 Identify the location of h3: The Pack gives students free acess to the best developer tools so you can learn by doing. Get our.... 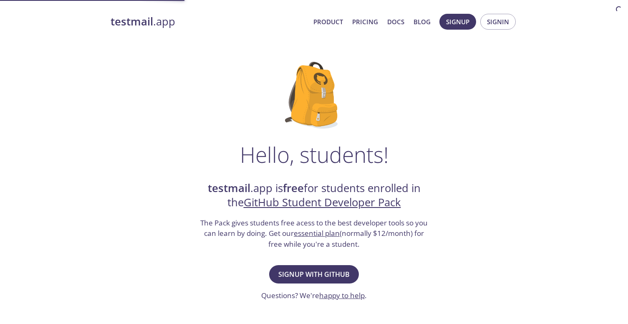
(314, 233).